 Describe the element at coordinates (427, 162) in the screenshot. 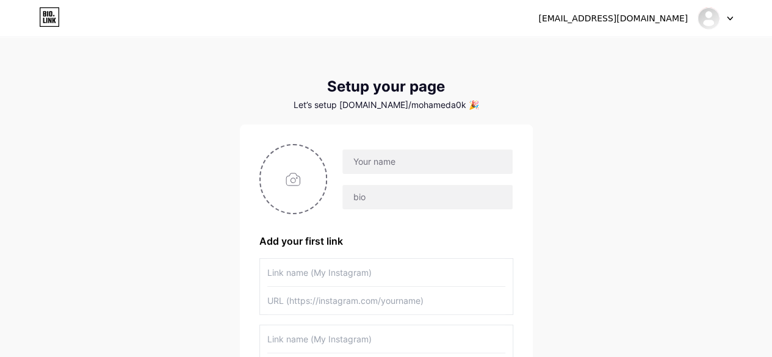

I see `input: Your name` at that location.